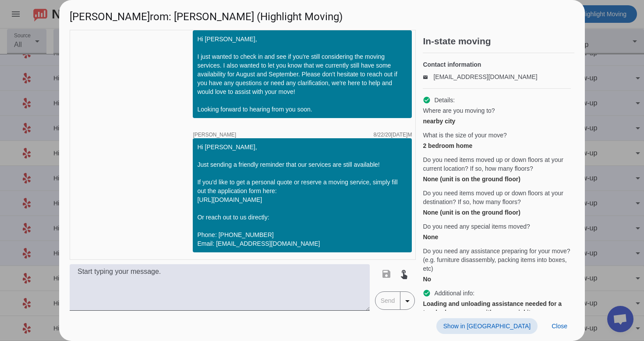  Describe the element at coordinates (404, 274) in the screenshot. I see `mat-icon: touch_app` at that location.